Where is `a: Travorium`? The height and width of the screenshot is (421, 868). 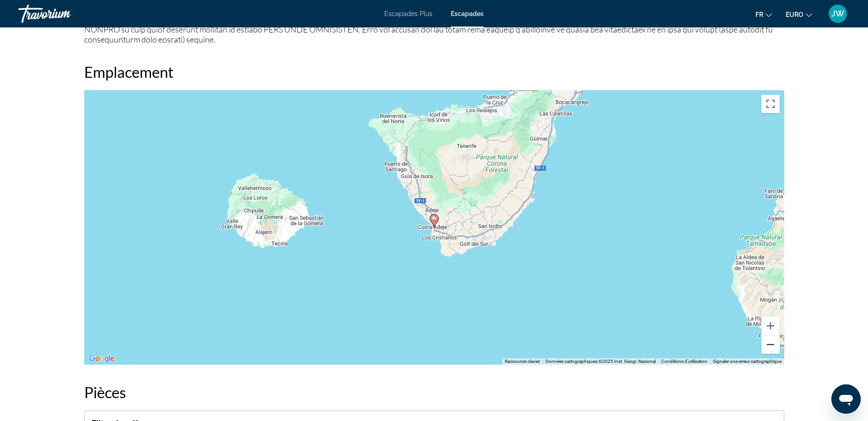 a: Travorium is located at coordinates (64, 14).